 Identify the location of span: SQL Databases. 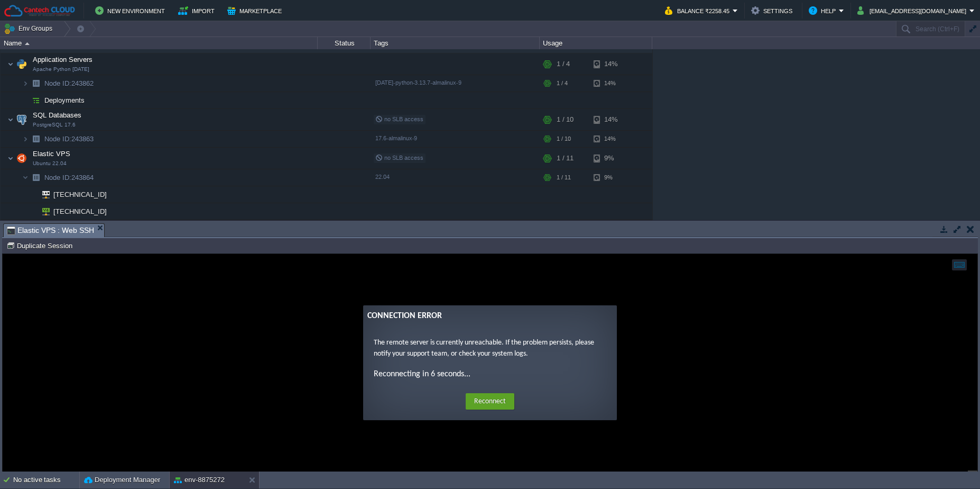
(57, 115).